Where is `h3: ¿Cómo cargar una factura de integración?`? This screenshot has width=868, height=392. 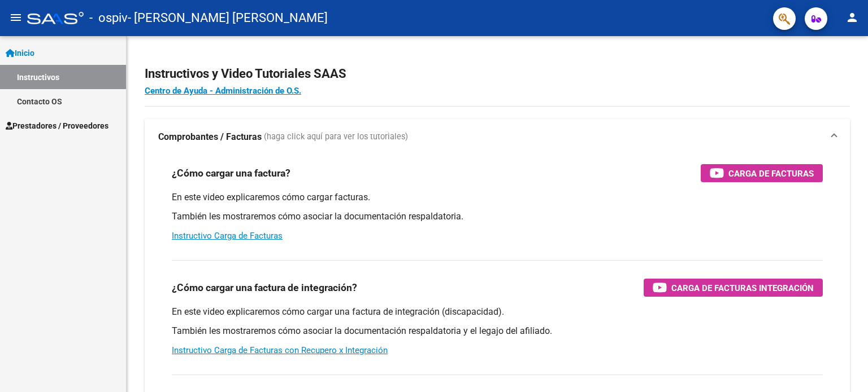 h3: ¿Cómo cargar una factura de integración? is located at coordinates (264, 288).